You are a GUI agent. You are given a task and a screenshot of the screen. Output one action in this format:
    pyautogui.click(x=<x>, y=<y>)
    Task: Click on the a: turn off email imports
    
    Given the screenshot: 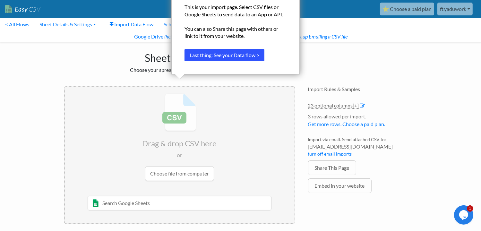 What is the action you would take?
    pyautogui.click(x=330, y=154)
    